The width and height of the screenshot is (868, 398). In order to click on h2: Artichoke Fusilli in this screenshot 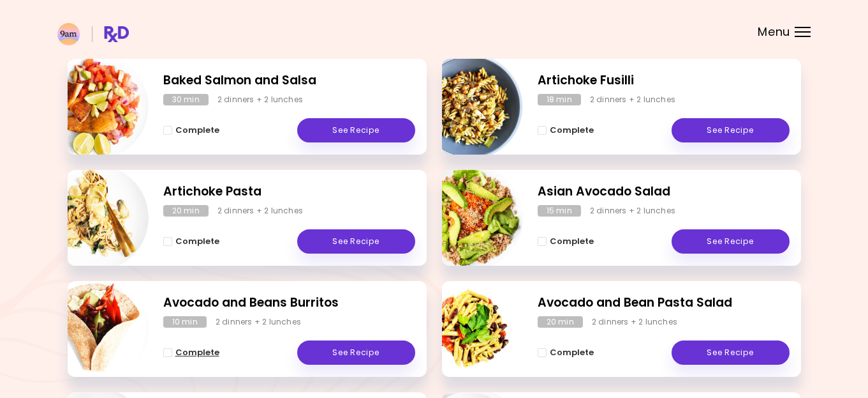, I will do `click(663, 81)`.